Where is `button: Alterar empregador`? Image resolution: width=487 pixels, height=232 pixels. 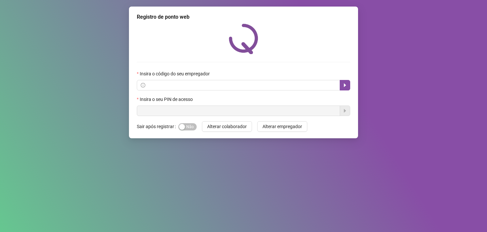
button: Alterar empregador is located at coordinates (282, 126).